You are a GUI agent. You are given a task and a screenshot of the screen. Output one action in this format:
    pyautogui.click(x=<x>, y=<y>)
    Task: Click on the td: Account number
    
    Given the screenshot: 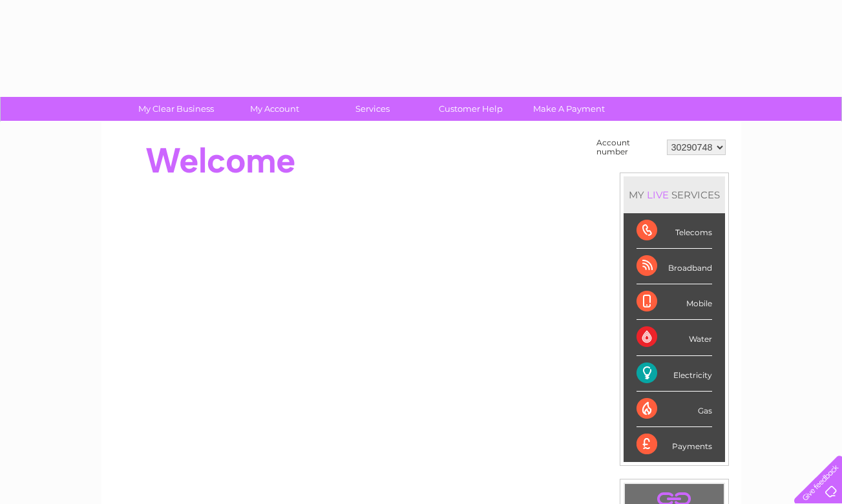 What is the action you would take?
    pyautogui.click(x=628, y=147)
    